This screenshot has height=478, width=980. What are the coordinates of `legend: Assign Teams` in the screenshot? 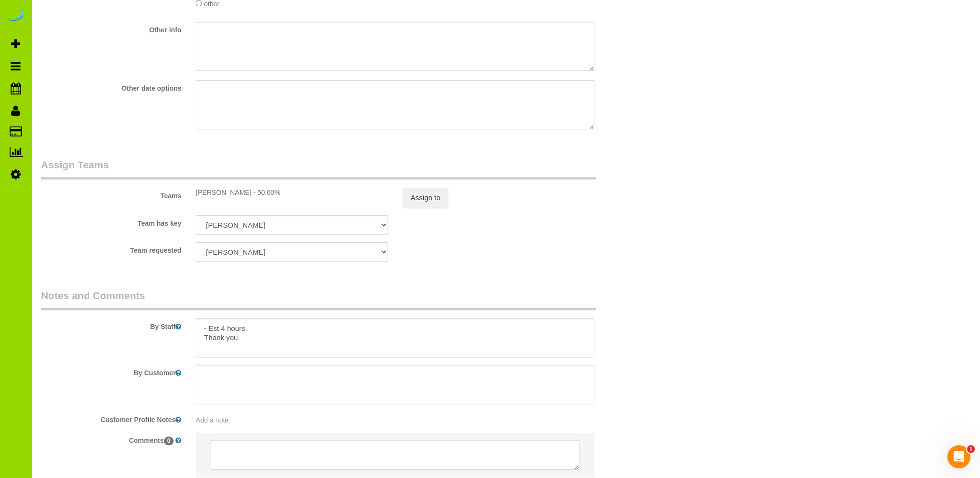 It's located at (318, 168).